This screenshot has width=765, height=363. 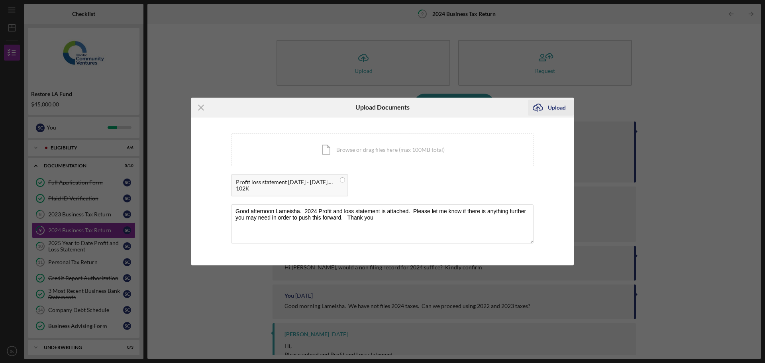 What do you see at coordinates (551, 108) in the screenshot?
I see `button: Upload` at bounding box center [551, 108].